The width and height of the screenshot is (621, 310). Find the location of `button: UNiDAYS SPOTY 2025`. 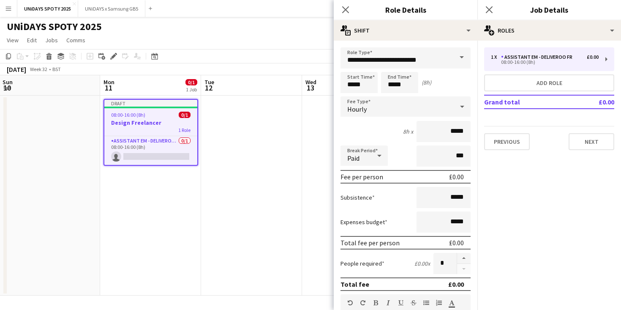

button: UNiDAYS SPOTY 2025 is located at coordinates (48, 8).